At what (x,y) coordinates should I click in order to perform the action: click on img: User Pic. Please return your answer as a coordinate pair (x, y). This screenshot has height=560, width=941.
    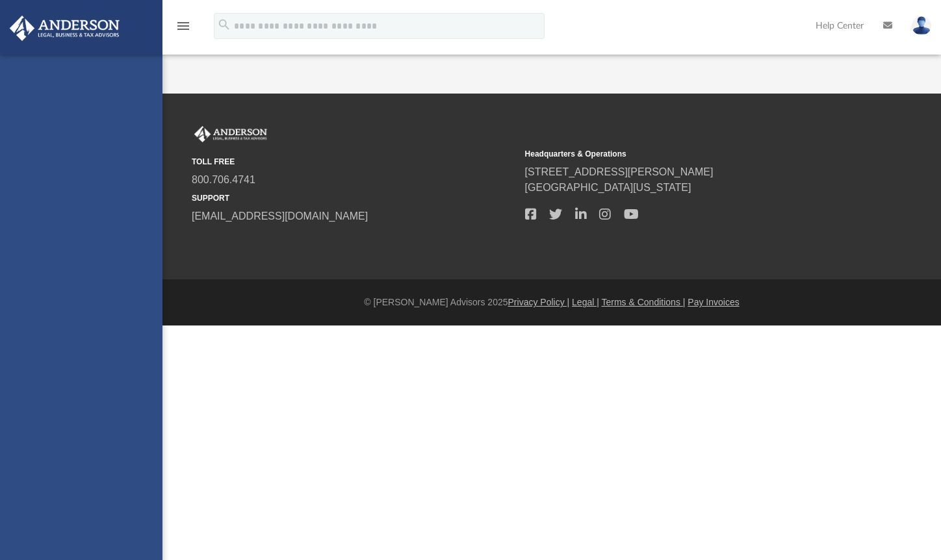
    Looking at the image, I should click on (921, 26).